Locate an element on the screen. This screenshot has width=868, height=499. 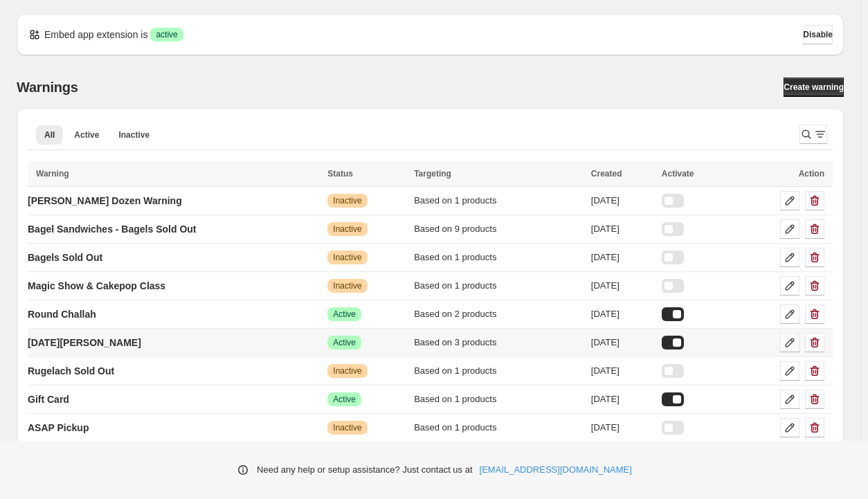
a: Round Challah is located at coordinates (61, 315).